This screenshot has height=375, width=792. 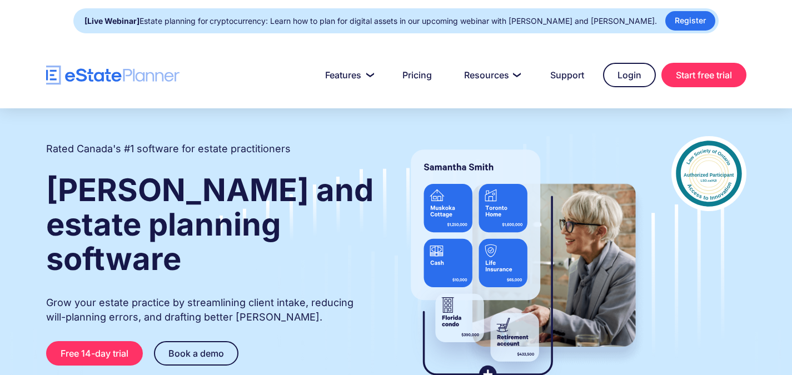 What do you see at coordinates (211, 310) in the screenshot?
I see `p: Grow your estate practice by streamlining client intake, reducing will-planning errors, and draft...` at bounding box center [211, 310].